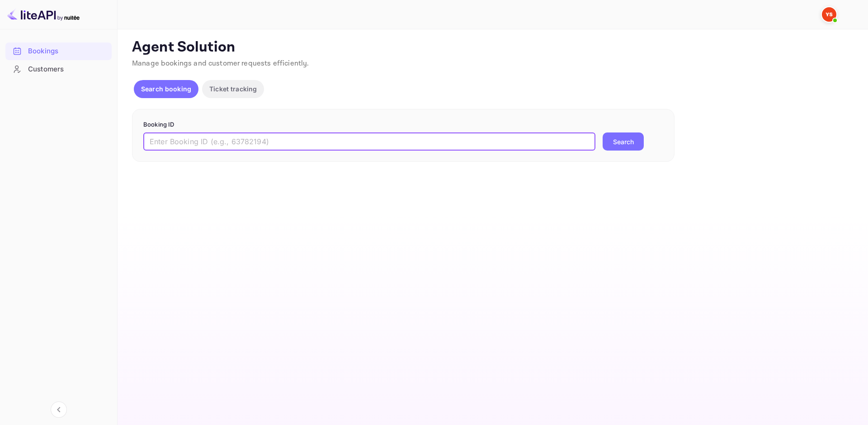  What do you see at coordinates (403, 125) in the screenshot?
I see `p: Booking ID` at bounding box center [403, 125].